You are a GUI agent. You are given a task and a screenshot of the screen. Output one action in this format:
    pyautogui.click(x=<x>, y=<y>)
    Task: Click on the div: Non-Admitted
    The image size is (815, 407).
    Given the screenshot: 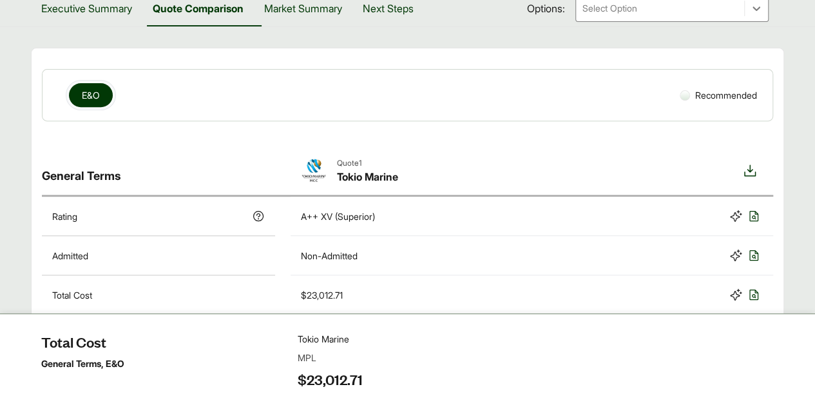 What is the action you would take?
    pyautogui.click(x=329, y=255)
    